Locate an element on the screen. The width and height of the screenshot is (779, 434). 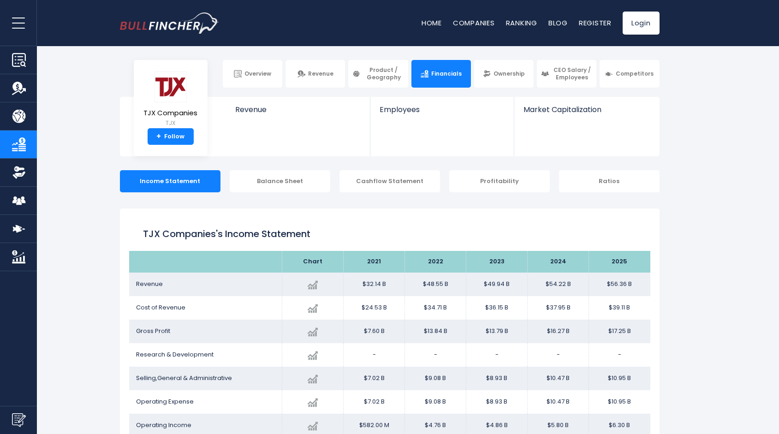
a: +Follow is located at coordinates (171, 137).